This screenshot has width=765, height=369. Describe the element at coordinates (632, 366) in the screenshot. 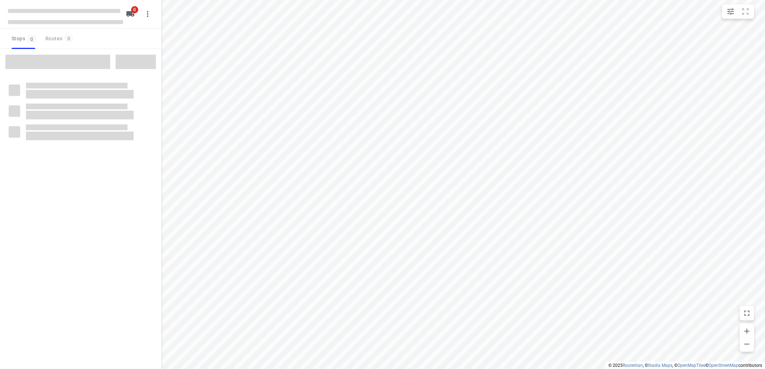

I see `a: Routetitan` at that location.